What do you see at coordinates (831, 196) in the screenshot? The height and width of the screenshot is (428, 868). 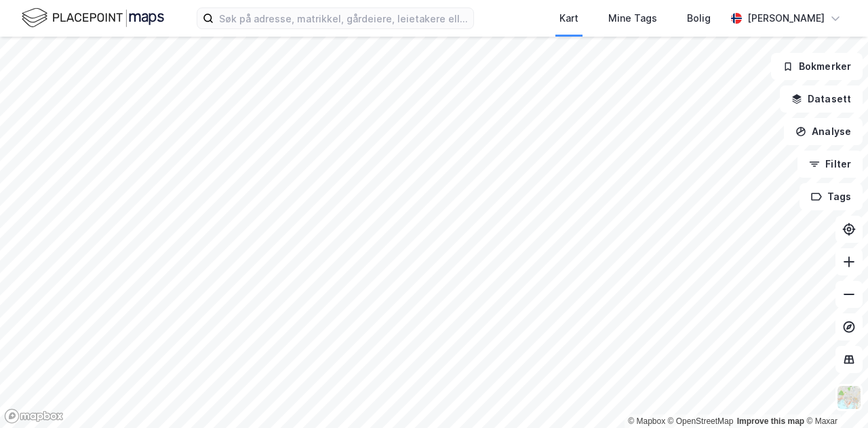 I see `button: Tags` at bounding box center [831, 196].